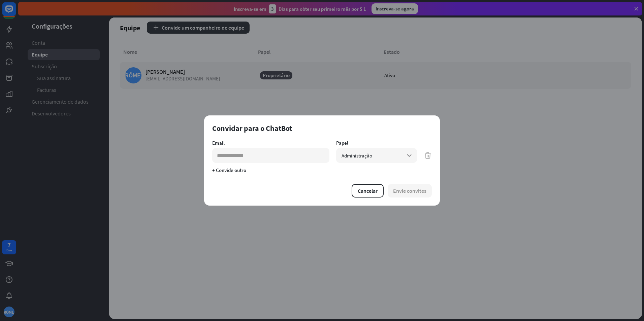 This screenshot has height=321, width=644. What do you see at coordinates (368, 191) in the screenshot?
I see `font: Cancelar` at bounding box center [368, 191].